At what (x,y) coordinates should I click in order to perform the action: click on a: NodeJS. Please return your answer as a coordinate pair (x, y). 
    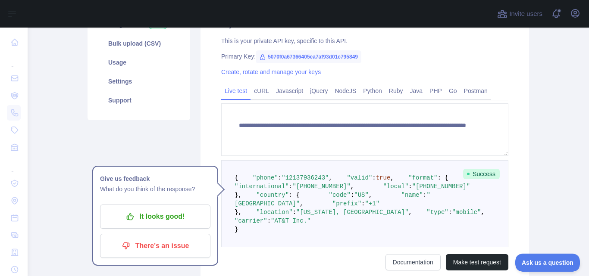
    Looking at the image, I should click on (345, 91).